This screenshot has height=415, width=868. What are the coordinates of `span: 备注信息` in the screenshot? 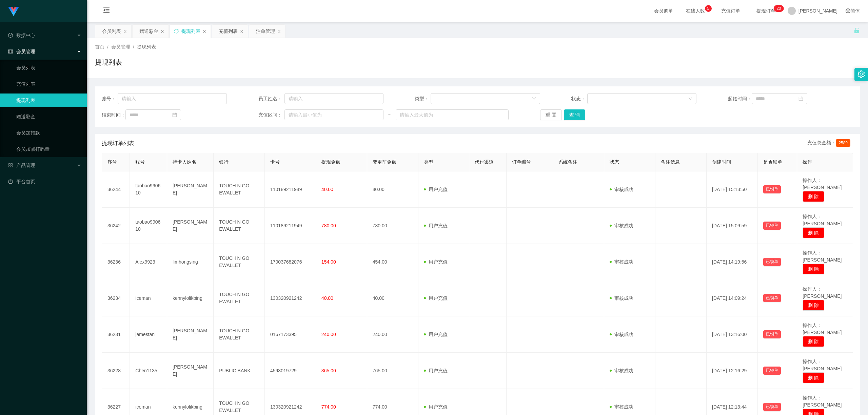 It's located at (670, 162).